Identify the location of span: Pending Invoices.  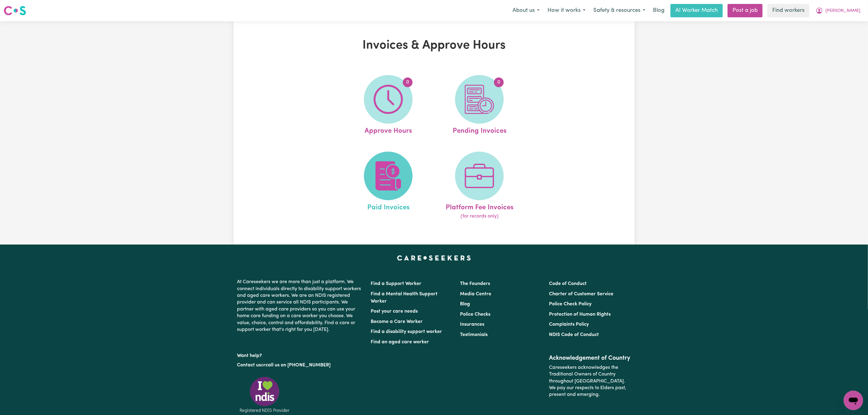
(479, 130).